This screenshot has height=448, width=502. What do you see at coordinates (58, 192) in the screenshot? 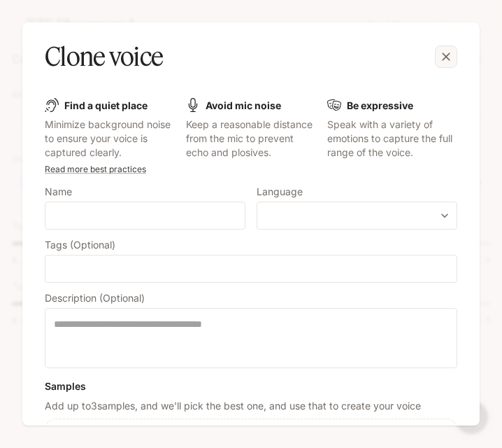
I see `p: Name` at bounding box center [58, 192].